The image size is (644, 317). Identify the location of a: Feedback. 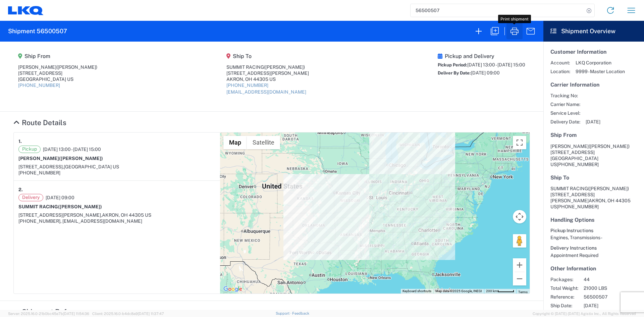
(301, 313).